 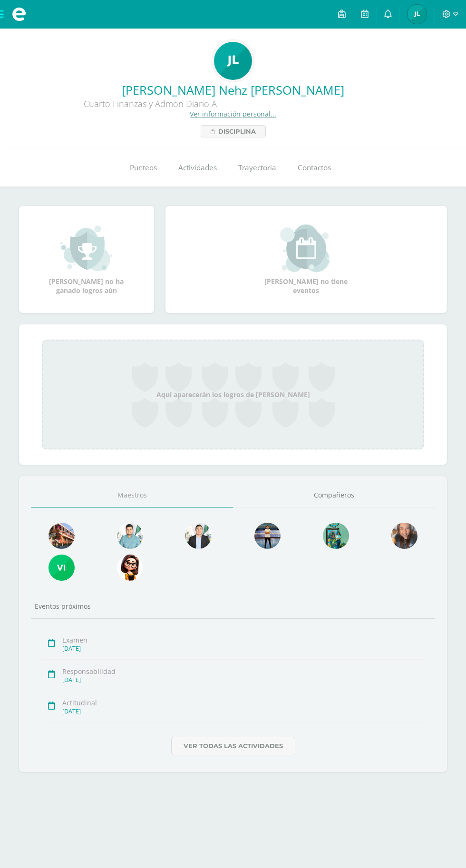 I want to click on div: Actitudinal, so click(x=244, y=703).